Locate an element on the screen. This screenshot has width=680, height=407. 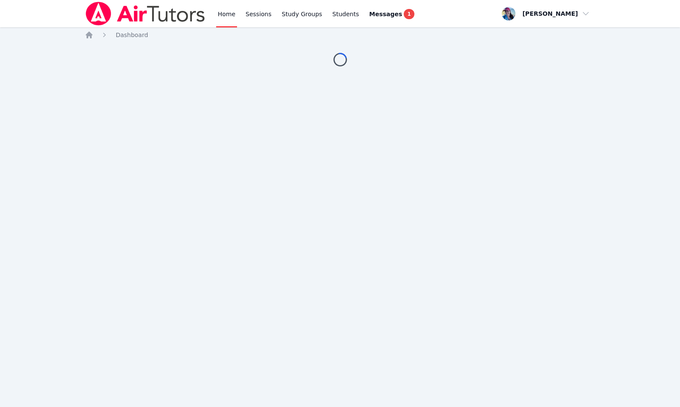
nav: Breadcrumb is located at coordinates (340, 35).